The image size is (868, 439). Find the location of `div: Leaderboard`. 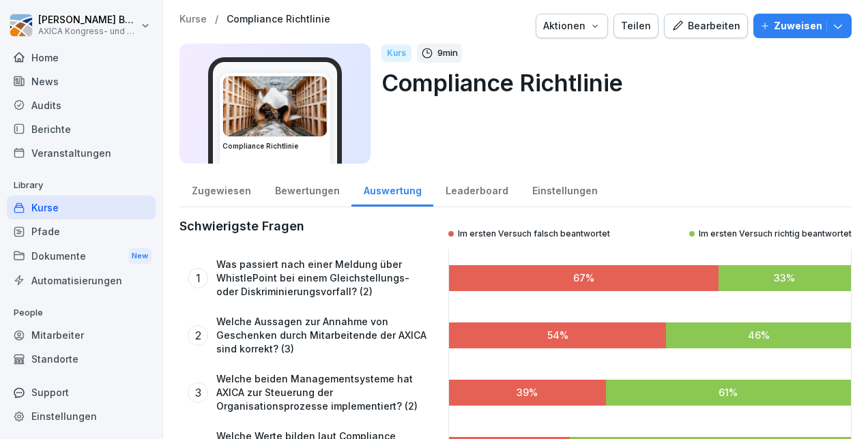

div: Leaderboard is located at coordinates (476, 189).